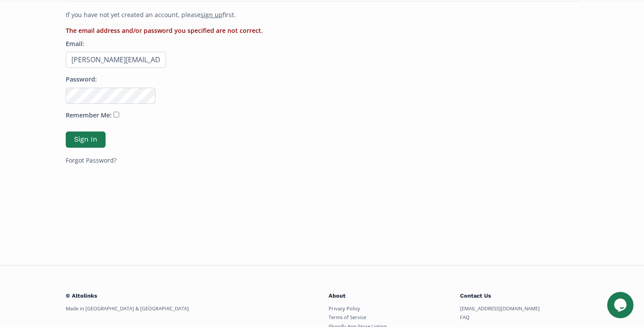  What do you see at coordinates (212, 15) in the screenshot?
I see `a: sign up` at bounding box center [212, 15].